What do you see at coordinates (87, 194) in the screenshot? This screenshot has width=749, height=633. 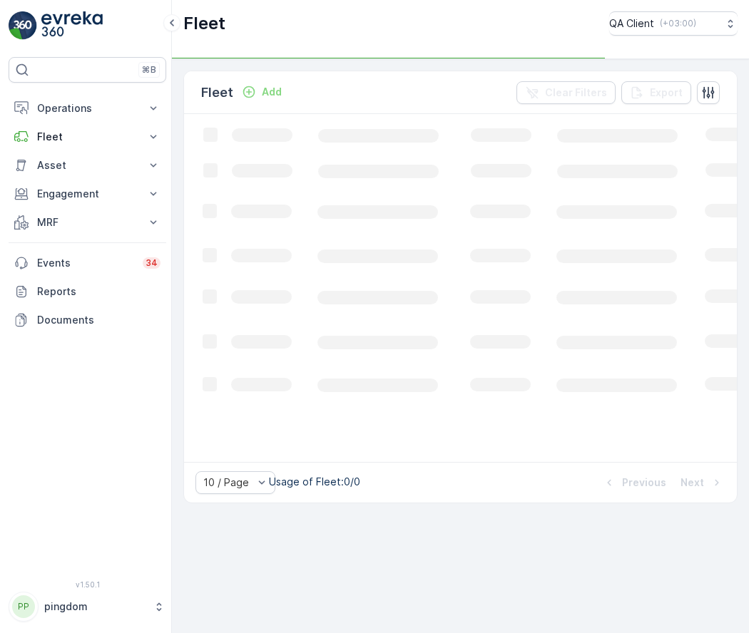 I see `button: Engagement` at bounding box center [87, 194].